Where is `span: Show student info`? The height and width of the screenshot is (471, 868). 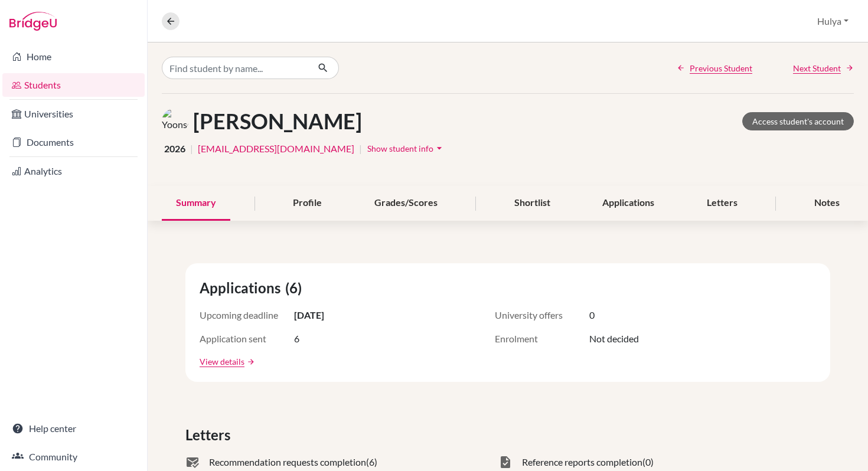 span: Show student info is located at coordinates (401, 149).